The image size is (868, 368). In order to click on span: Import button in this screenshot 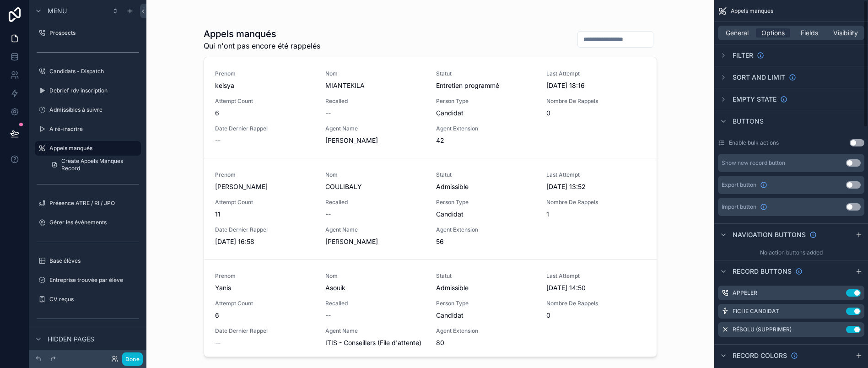, I will do `click(739, 207)`.